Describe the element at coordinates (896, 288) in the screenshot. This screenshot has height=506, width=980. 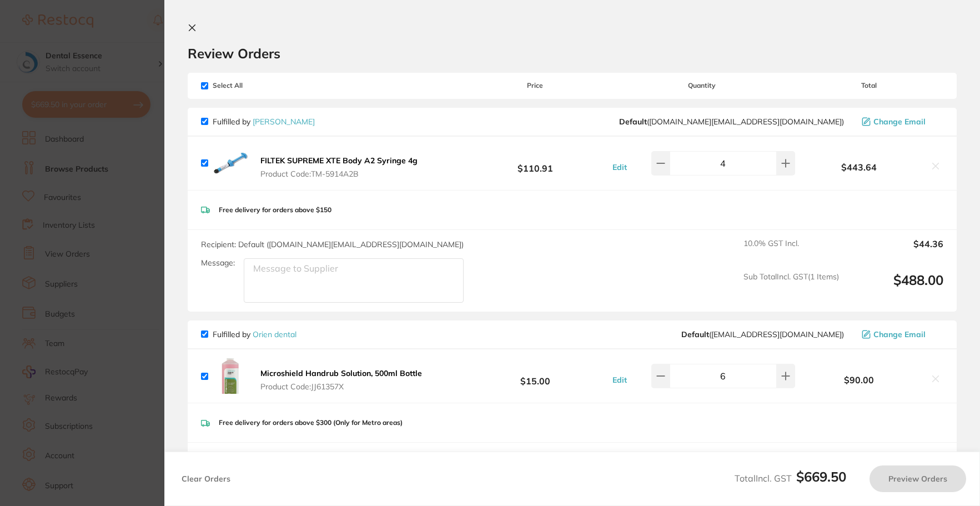
I see `output: $488.00` at that location.